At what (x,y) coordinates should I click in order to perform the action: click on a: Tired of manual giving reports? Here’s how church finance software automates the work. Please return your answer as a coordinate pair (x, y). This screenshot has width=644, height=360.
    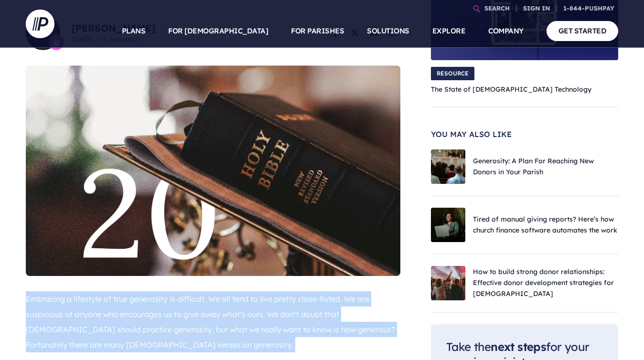
    Looking at the image, I should click on (545, 225).